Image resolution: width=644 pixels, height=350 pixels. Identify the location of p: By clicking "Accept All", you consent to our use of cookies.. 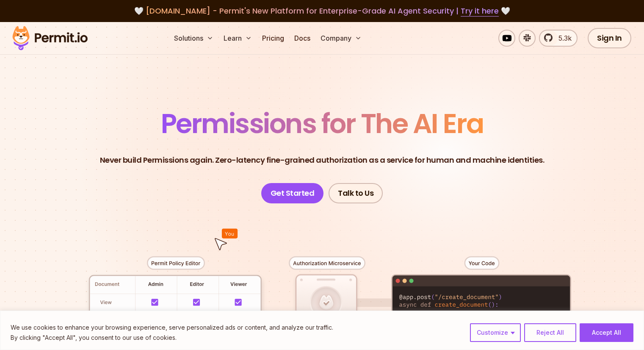
(172, 338).